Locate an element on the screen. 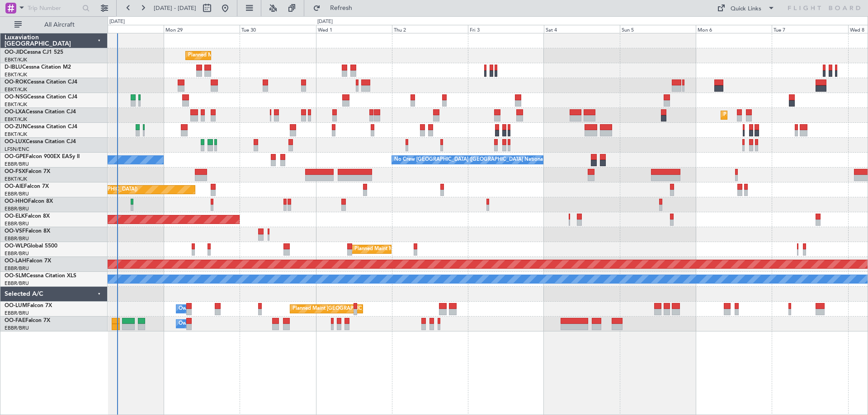 This screenshot has height=415, width=868. a: OO-ELKFalcon 8X is located at coordinates (27, 216).